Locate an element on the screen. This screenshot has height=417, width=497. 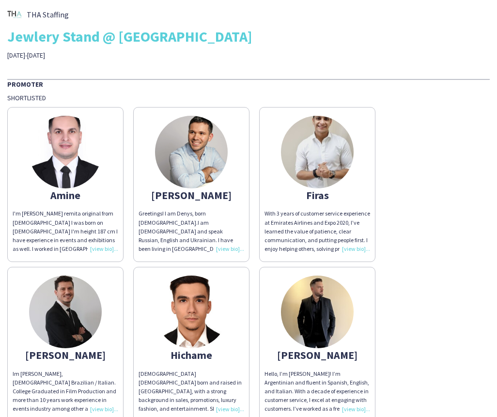
img: thumb-649b0e7723f87.jpeg is located at coordinates (317, 312).